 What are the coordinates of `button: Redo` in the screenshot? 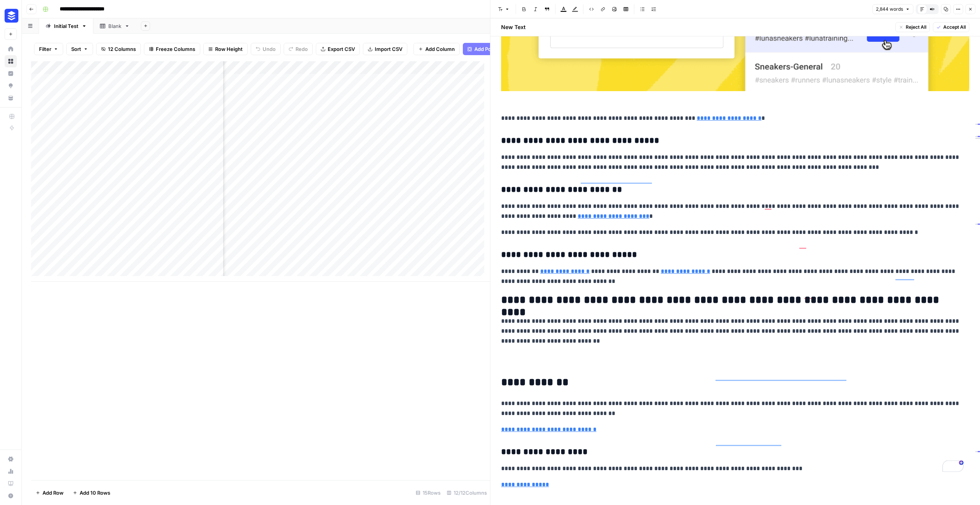 It's located at (299, 49).